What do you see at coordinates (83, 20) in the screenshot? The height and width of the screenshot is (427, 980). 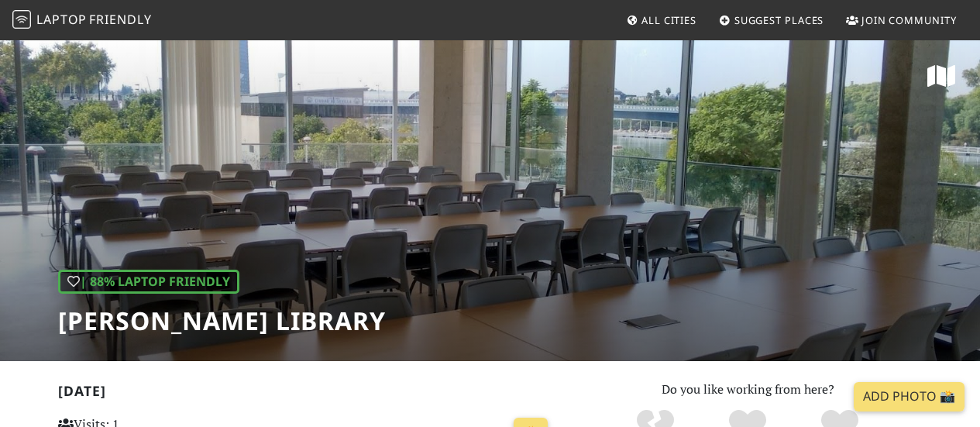 I see `a: LaptopFriendly LaptopFriendly` at bounding box center [83, 20].